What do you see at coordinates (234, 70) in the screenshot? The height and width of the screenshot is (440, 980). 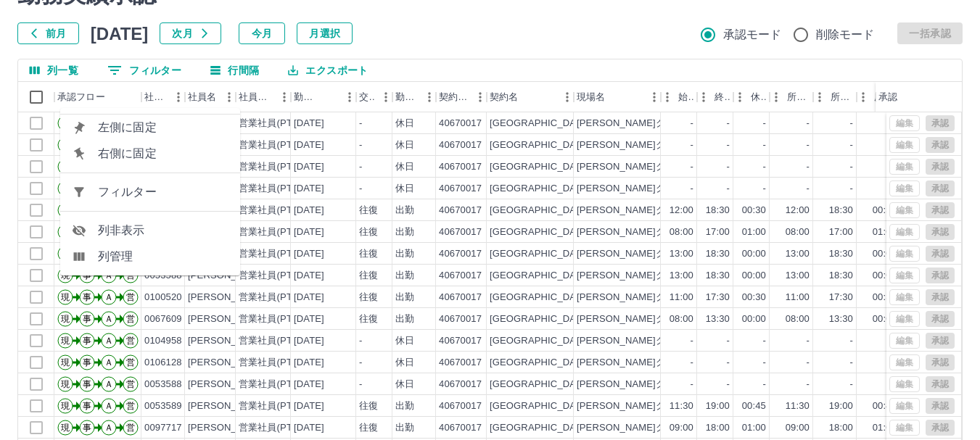 I see `button: 行間隔` at bounding box center [234, 70].